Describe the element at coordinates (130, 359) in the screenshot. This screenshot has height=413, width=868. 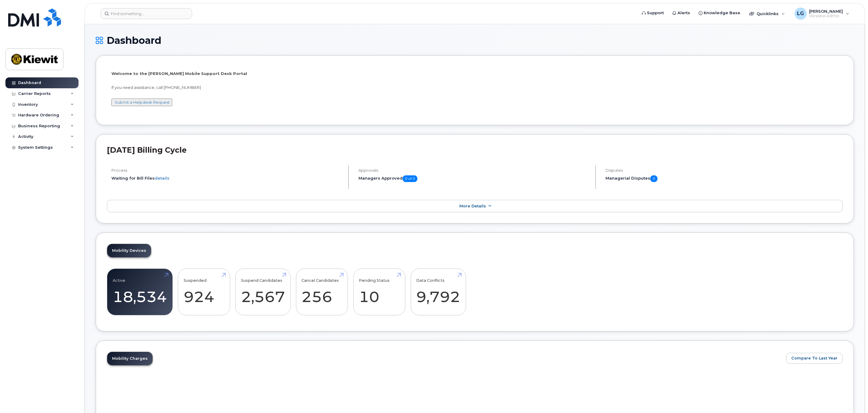
I see `a: Mobility Charges` at that location.